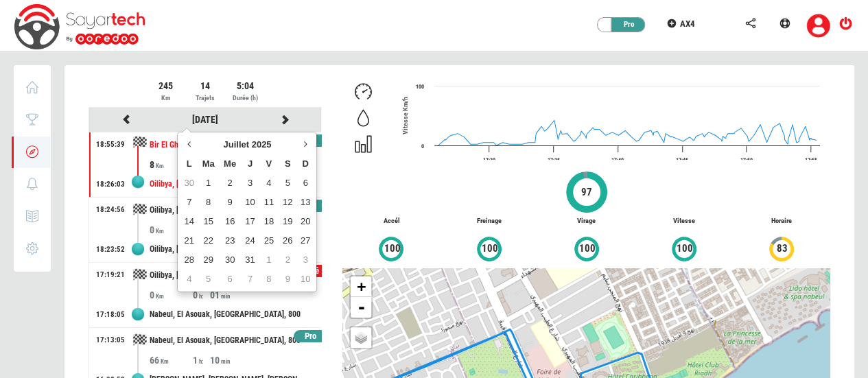 The image size is (868, 378). What do you see at coordinates (208, 260) in the screenshot?
I see `td: 29` at bounding box center [208, 260].